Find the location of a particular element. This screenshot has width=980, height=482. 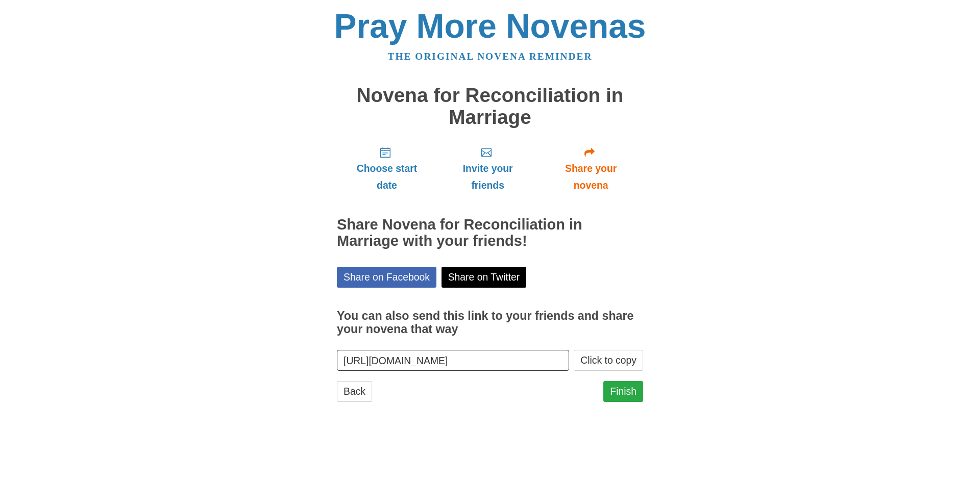

a: The original novena reminder is located at coordinates (490, 56).